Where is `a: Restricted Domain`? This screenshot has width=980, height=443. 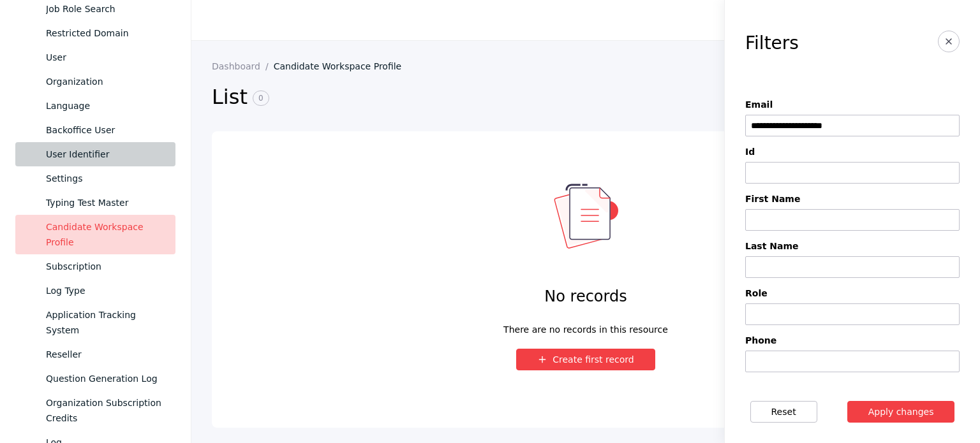
a: Restricted Domain is located at coordinates (95, 33).